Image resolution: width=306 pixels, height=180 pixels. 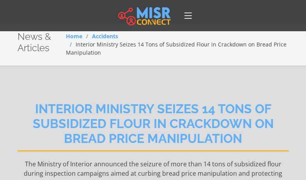 What do you see at coordinates (42, 42) in the screenshot?
I see `h2: News & Articles` at bounding box center [42, 42].